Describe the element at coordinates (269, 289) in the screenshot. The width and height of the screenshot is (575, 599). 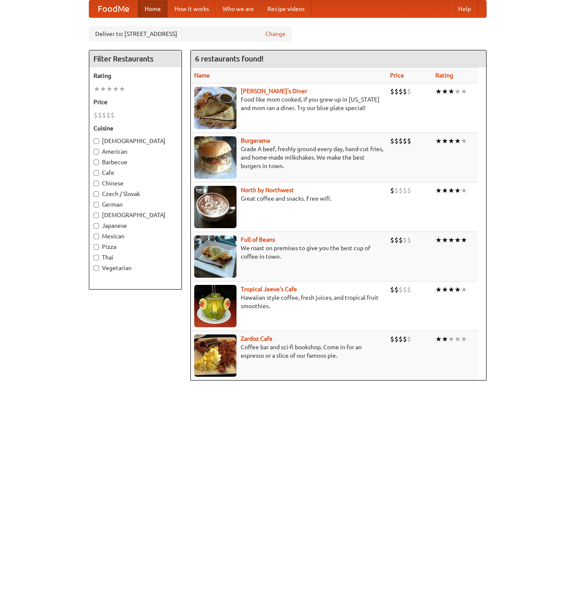
I see `a: Tropical Jeeve's Cafe` at that location.